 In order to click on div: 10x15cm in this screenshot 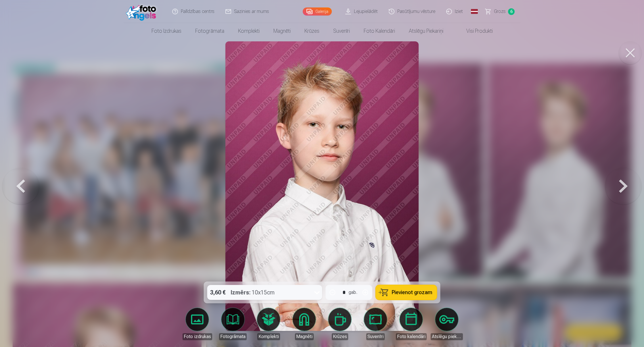, I will do `click(253, 292)`.